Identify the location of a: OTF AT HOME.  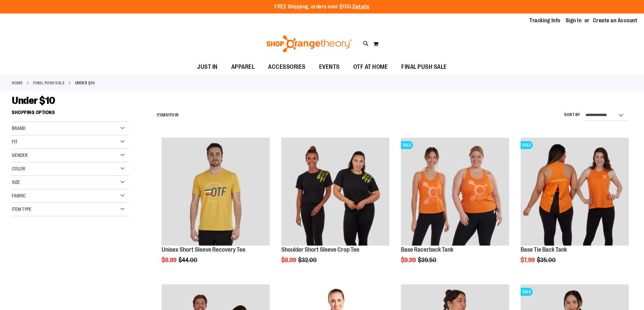
(370, 67).